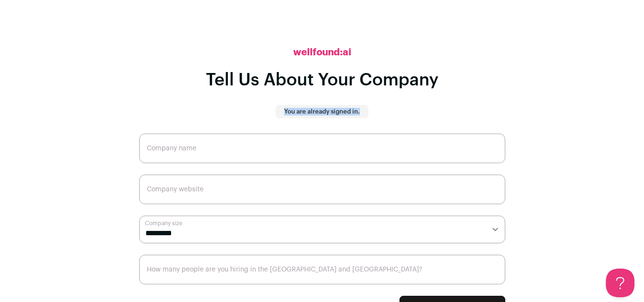 The height and width of the screenshot is (302, 644). What do you see at coordinates (322, 149) in the screenshot?
I see `input: Company name` at bounding box center [322, 149].